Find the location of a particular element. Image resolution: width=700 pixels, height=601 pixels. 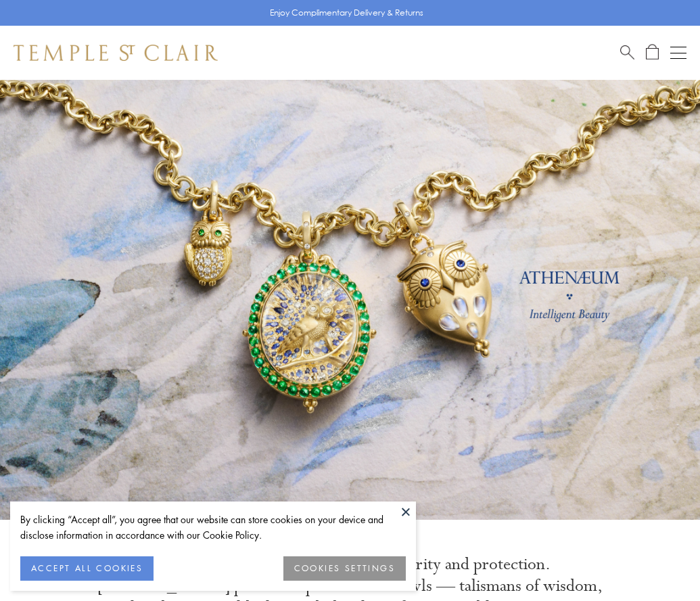

p: Enjoy Complimentary Delivery & Returns is located at coordinates (347, 13).